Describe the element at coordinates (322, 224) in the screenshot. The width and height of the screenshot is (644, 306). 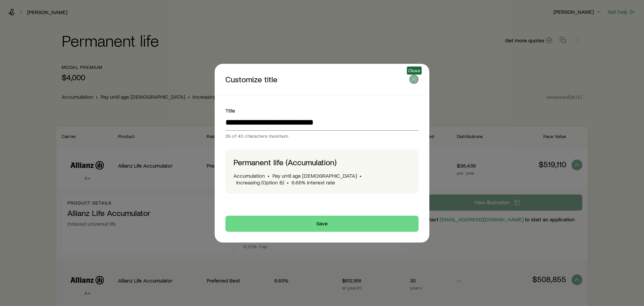
I see `button: Save` at that location.